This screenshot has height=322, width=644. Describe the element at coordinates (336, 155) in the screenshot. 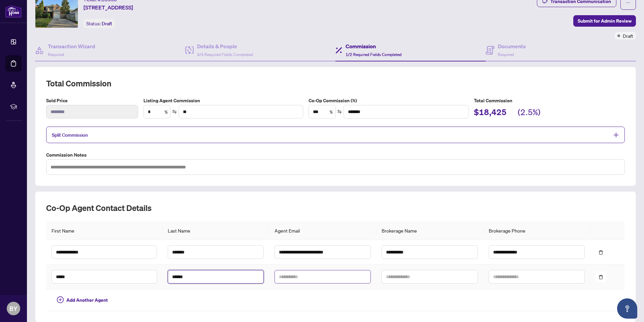

I see `label: Commission Notes` at that location.